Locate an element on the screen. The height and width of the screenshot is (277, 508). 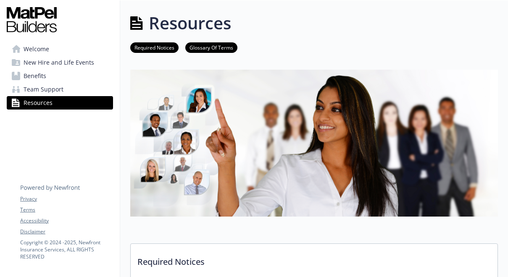
a: Glossary Of Terms is located at coordinates (211, 47).